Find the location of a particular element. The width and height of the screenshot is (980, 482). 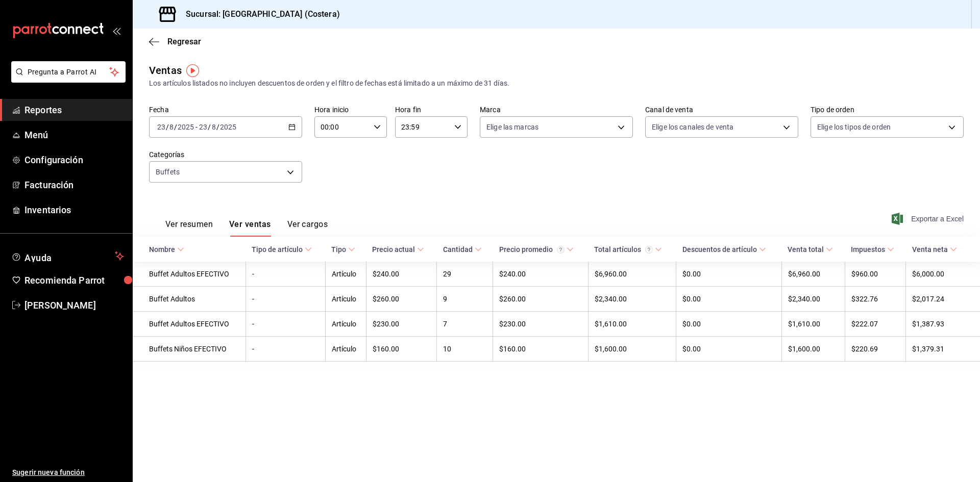

span: Regresar is located at coordinates (184, 42).